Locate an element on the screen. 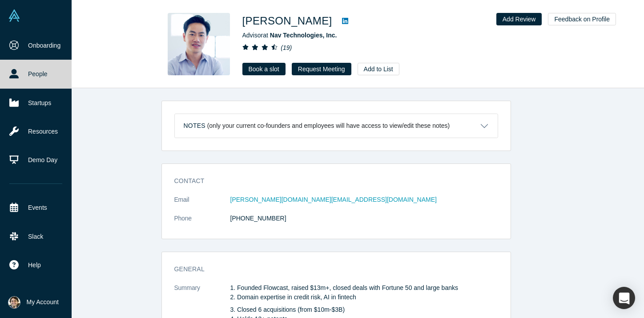 This screenshot has height=318, width=644. dt: Phone is located at coordinates (202, 223).